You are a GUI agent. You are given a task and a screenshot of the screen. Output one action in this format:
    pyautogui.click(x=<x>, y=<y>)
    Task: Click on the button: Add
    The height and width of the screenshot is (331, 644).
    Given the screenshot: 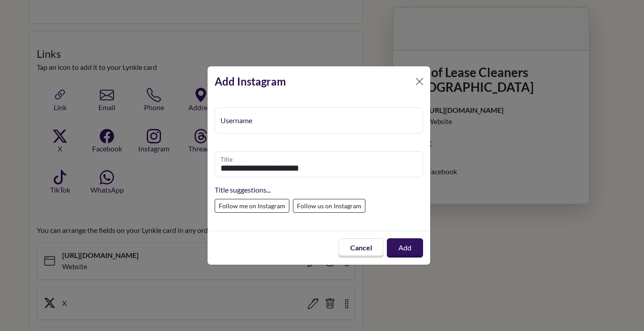 What is the action you would take?
    pyautogui.click(x=405, y=248)
    